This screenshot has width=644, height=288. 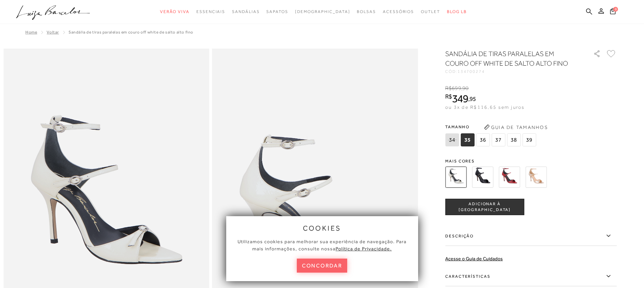 What do you see at coordinates (323, 12) in the screenshot?
I see `a: noSubCategoriesText` at bounding box center [323, 12].